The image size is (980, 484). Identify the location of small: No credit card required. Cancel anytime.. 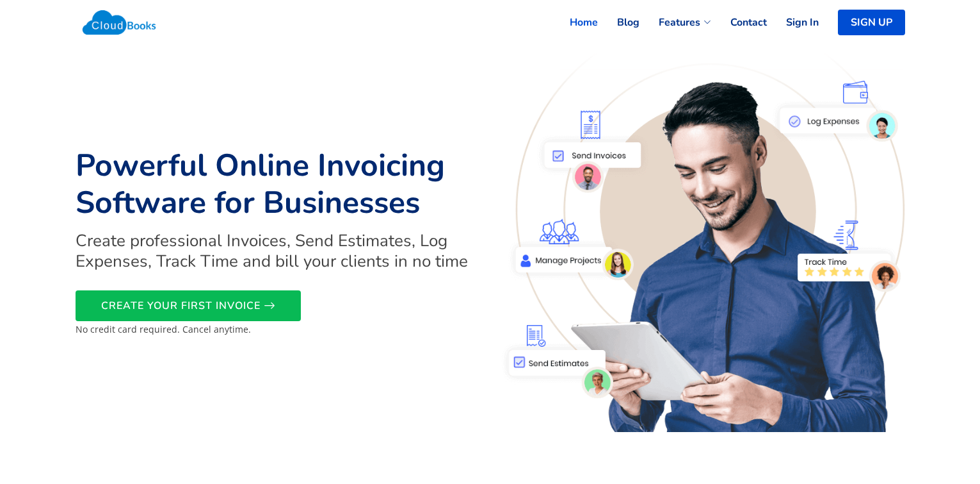
(163, 328).